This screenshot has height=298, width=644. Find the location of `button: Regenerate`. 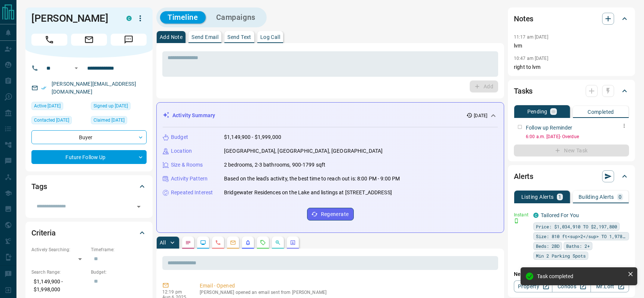

button: Regenerate is located at coordinates (330, 214).